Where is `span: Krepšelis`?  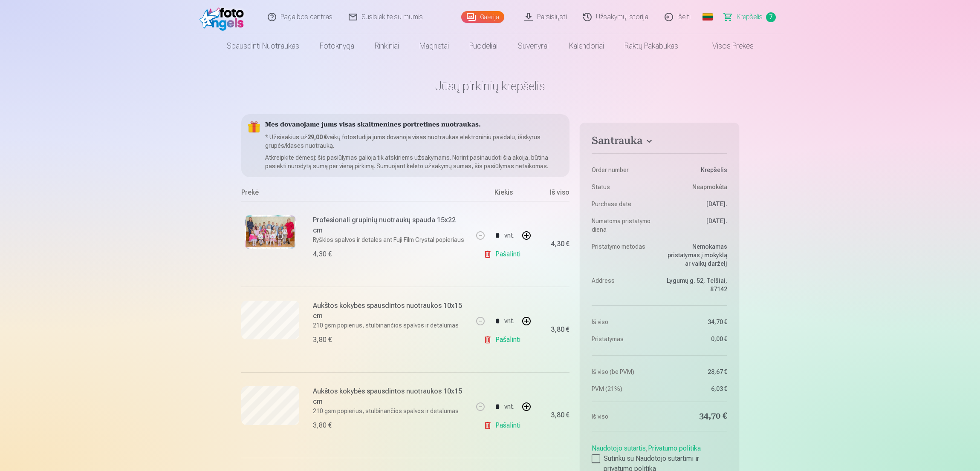 span: Krepšelis is located at coordinates (749, 17).